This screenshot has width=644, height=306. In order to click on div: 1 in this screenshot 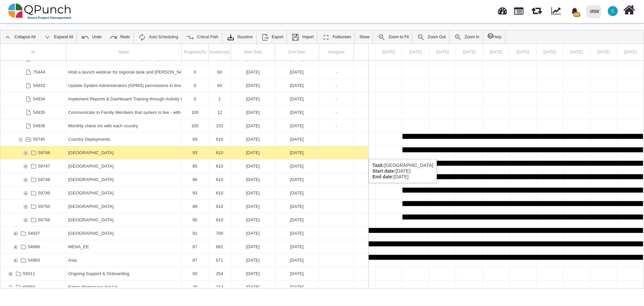, I will do `click(219, 99)`.